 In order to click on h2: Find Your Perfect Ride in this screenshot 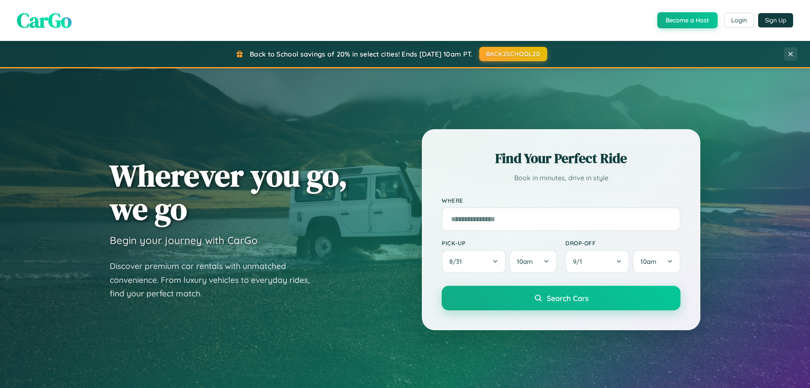, I will do `click(561, 158)`.